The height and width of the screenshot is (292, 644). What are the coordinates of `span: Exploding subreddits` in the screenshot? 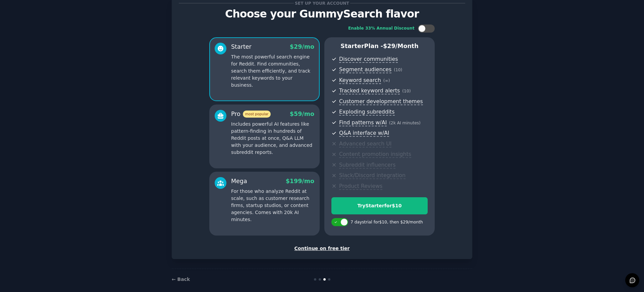 It's located at (367, 112).